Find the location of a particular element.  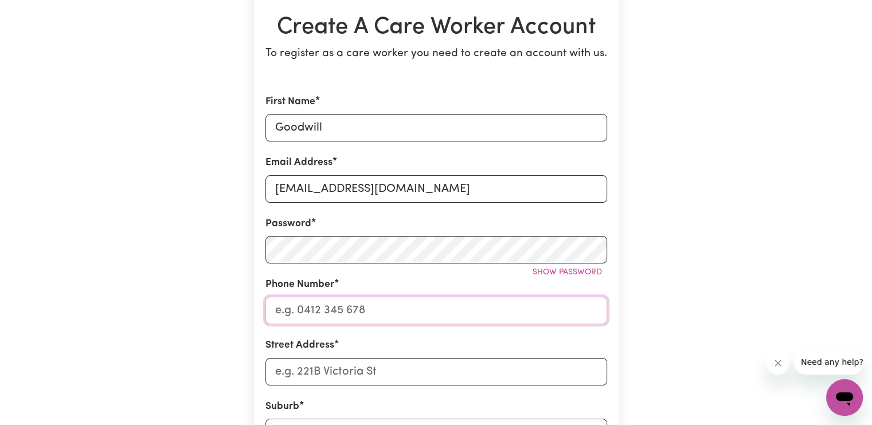

input: e.g. 0412 345 678 is located at coordinates (436, 311).